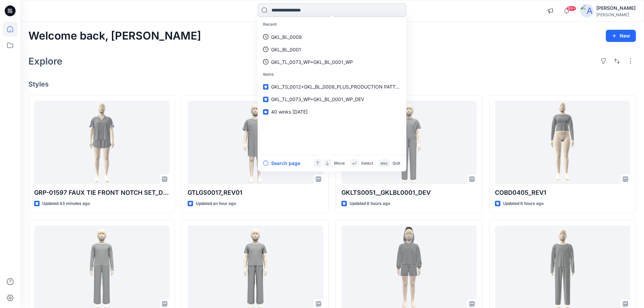 The width and height of the screenshot is (644, 308). What do you see at coordinates (332, 37) in the screenshot?
I see `a: GKL_BL_0008` at bounding box center [332, 37].